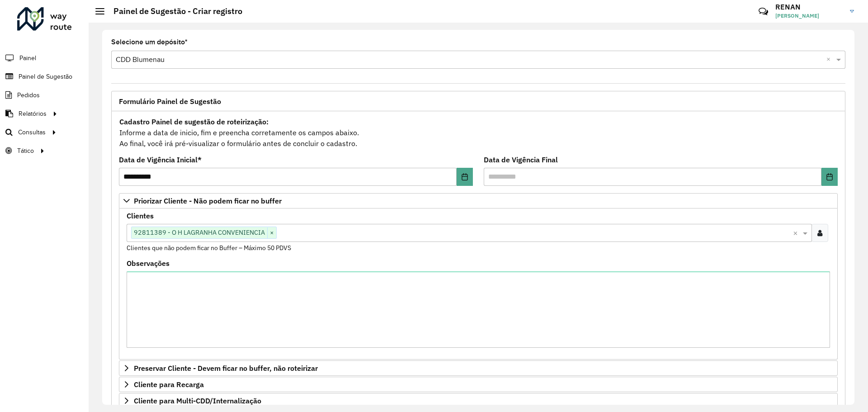 This screenshot has width=868, height=412. Describe the element at coordinates (170, 101) in the screenshot. I see `span: Formulário Painel de Sugestão` at that location.